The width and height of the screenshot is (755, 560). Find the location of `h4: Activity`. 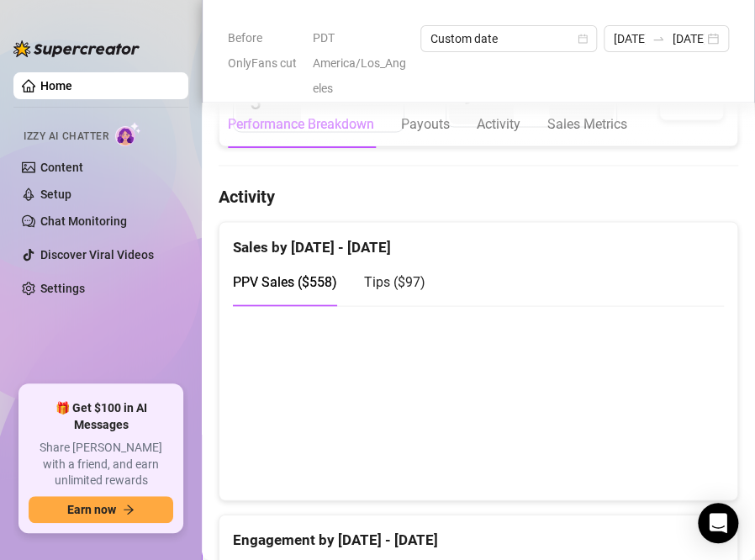

h4: Activity is located at coordinates (479, 196).